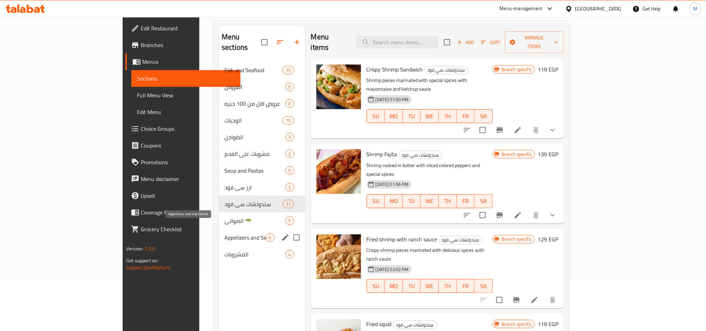 The height and width of the screenshot is (331, 706). Describe the element at coordinates (253, 120) in the screenshot. I see `span: الوجبات` at that location.